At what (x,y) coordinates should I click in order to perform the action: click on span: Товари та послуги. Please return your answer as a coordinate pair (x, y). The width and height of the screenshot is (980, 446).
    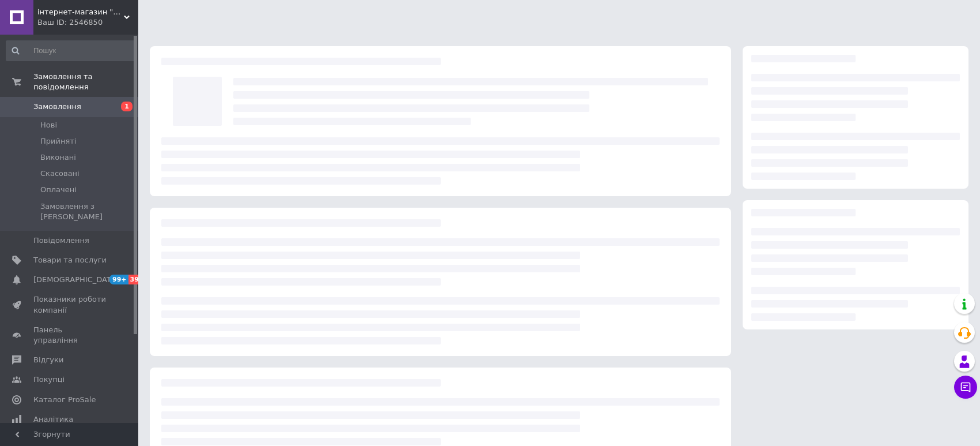
    Looking at the image, I should click on (70, 260).